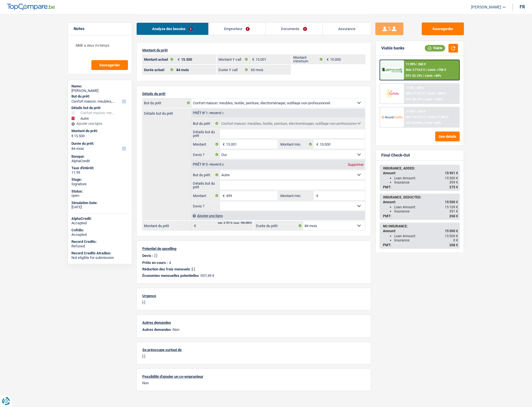  What do you see at coordinates (415, 117) in the screenshot?
I see `span: NAI: 2 617,8 €` at bounding box center [415, 117].